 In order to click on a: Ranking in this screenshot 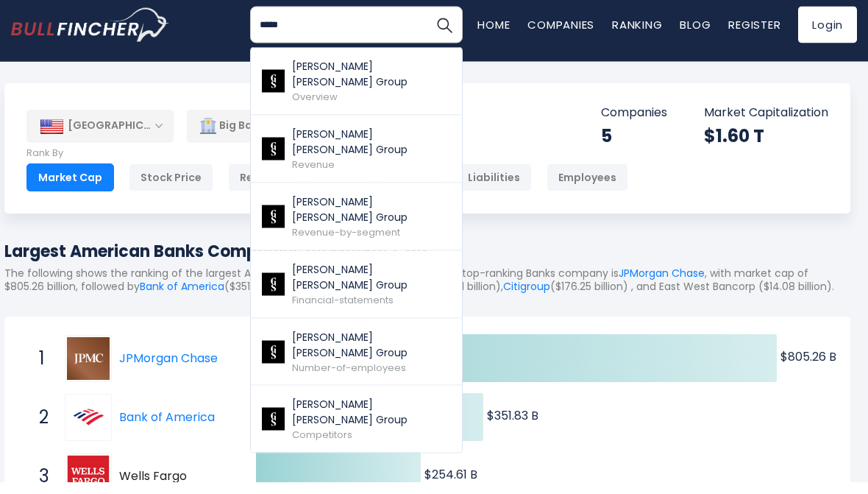, I will do `click(637, 36)`.